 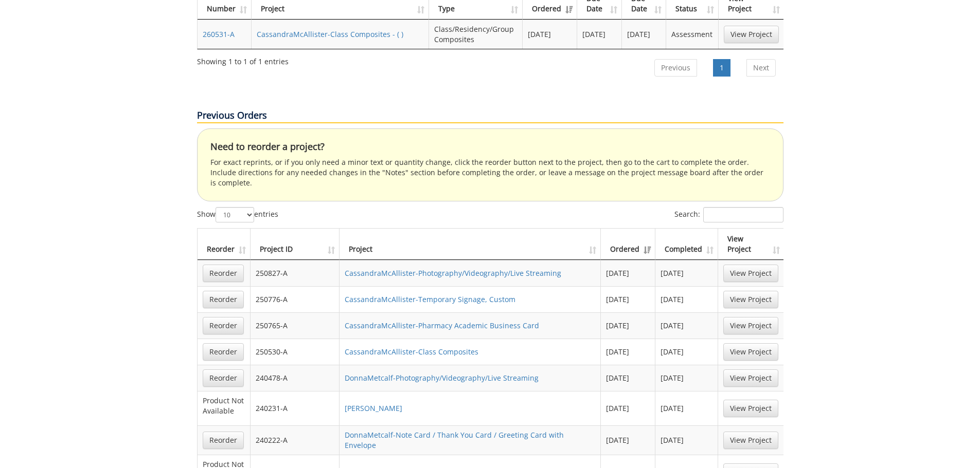 What do you see at coordinates (743, 215) in the screenshot?
I see `input: Search:` at bounding box center [743, 215].